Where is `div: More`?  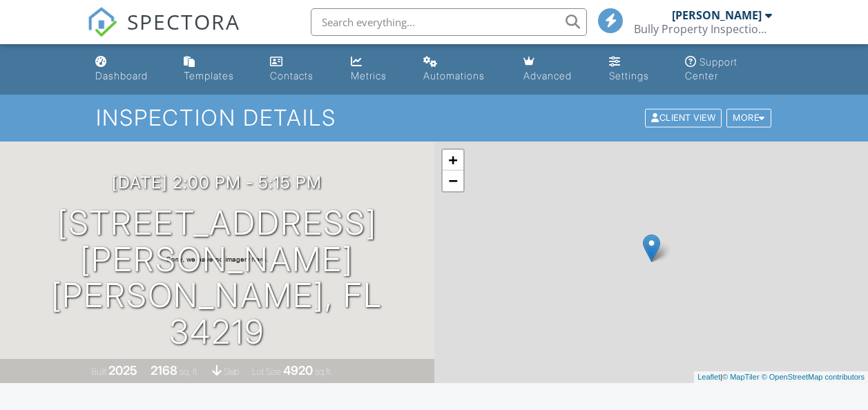 div: More is located at coordinates (749, 118).